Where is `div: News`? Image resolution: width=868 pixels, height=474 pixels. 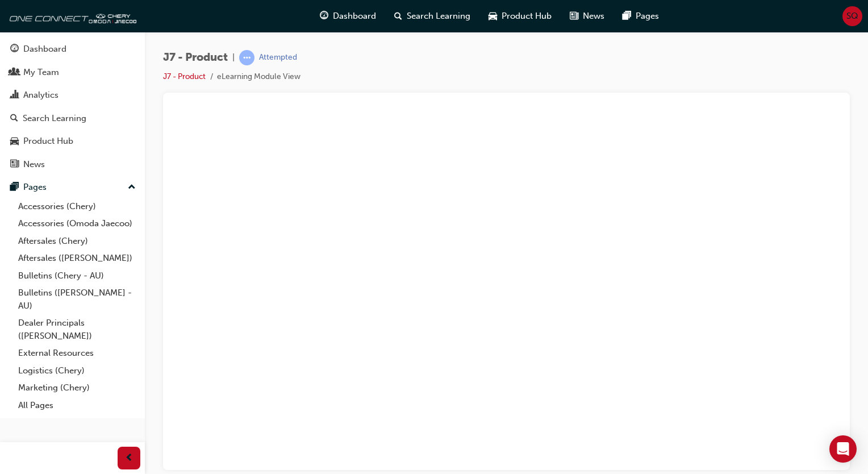
div: News is located at coordinates (34, 164).